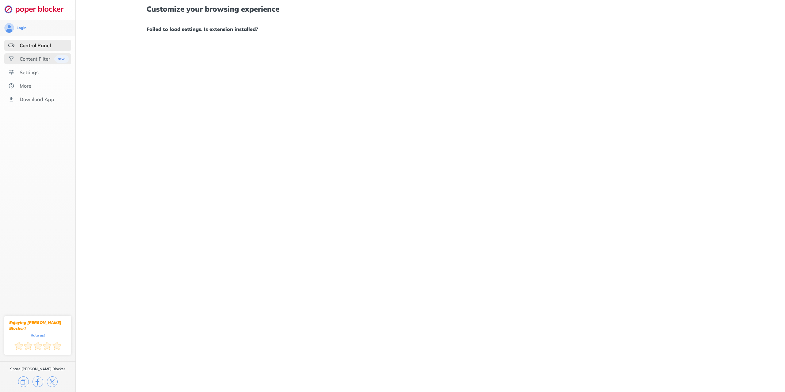 The width and height of the screenshot is (785, 392). I want to click on img: download-app.svg, so click(11, 99).